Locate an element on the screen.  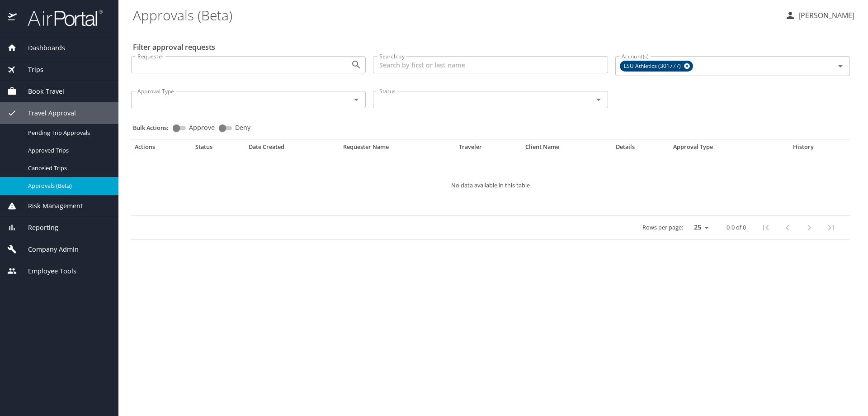
div: LSU Athletics (301777) is located at coordinates (657, 66).